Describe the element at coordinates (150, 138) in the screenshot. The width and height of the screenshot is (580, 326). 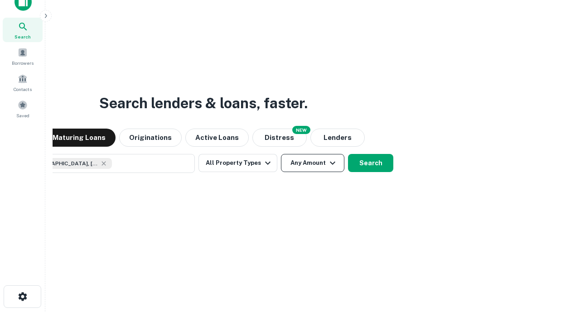
I see `button: Originations` at that location.